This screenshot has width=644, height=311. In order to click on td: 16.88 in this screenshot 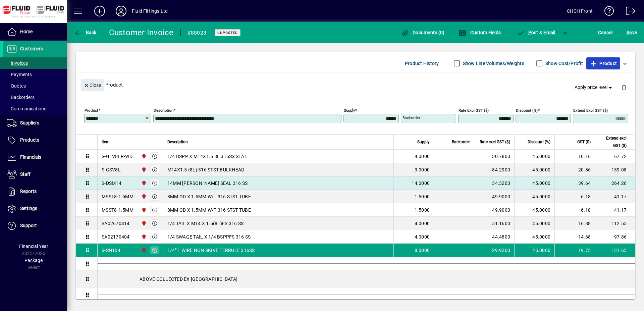, I will do `click(575, 224)`.